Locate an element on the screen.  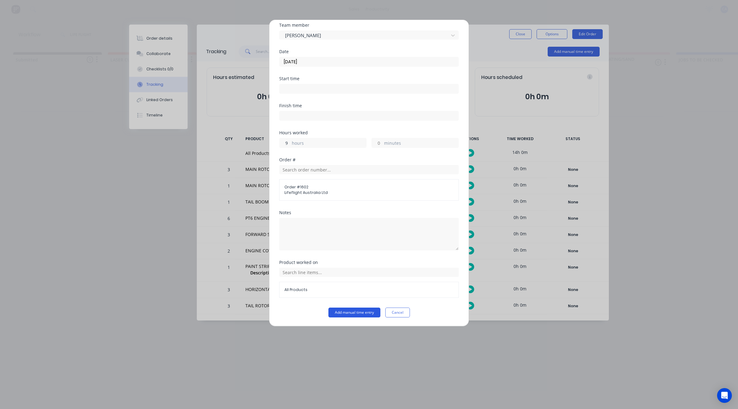
div: Date is located at coordinates (369, 52).